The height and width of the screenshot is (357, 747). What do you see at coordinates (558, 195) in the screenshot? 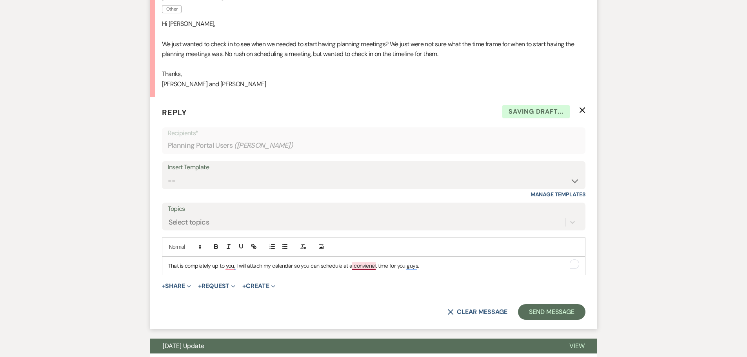
I see `a: Manage Templates` at bounding box center [558, 195].